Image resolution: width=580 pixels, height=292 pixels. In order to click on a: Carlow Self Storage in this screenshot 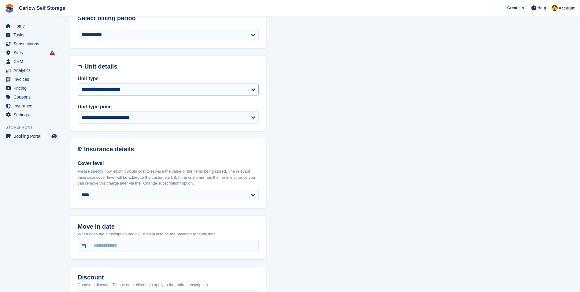, I will do `click(42, 8)`.